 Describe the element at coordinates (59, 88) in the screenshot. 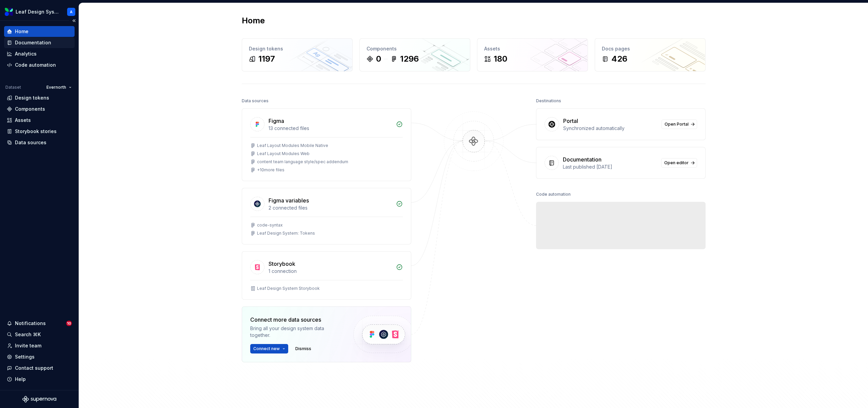

I see `button: Evernorth` at that location.